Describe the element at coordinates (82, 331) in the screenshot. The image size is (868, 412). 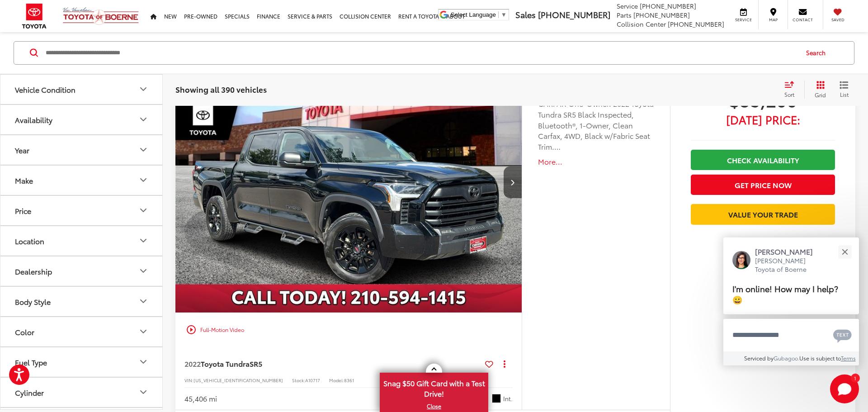
I see `button: ColorColor` at that location.